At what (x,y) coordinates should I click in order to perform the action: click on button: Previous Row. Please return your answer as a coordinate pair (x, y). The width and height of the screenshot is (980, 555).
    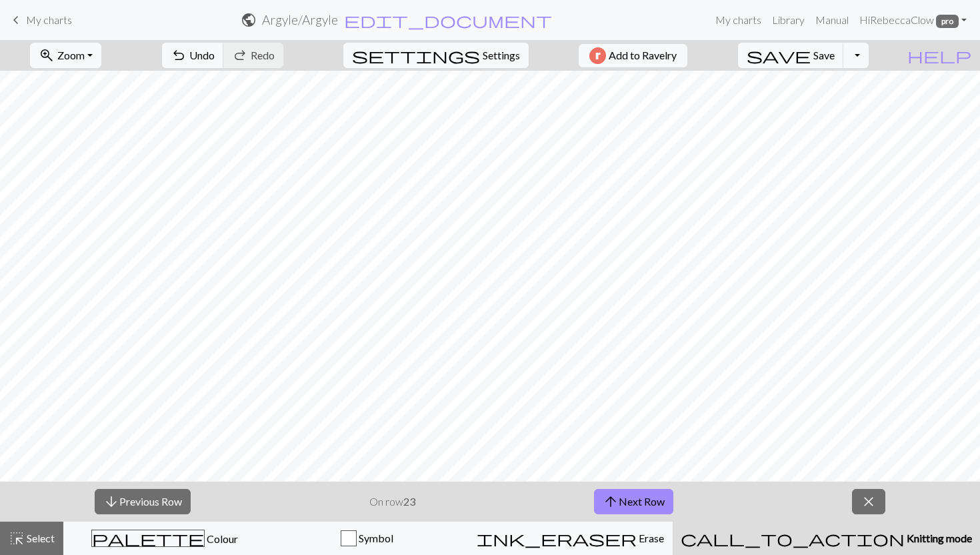
    Looking at the image, I should click on (143, 502).